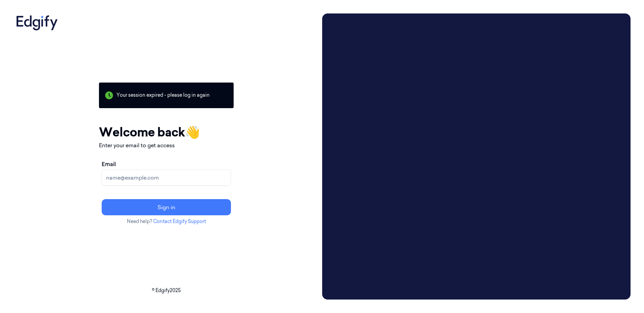 This screenshot has height=313, width=644. I want to click on input: name@example.com, so click(167, 177).